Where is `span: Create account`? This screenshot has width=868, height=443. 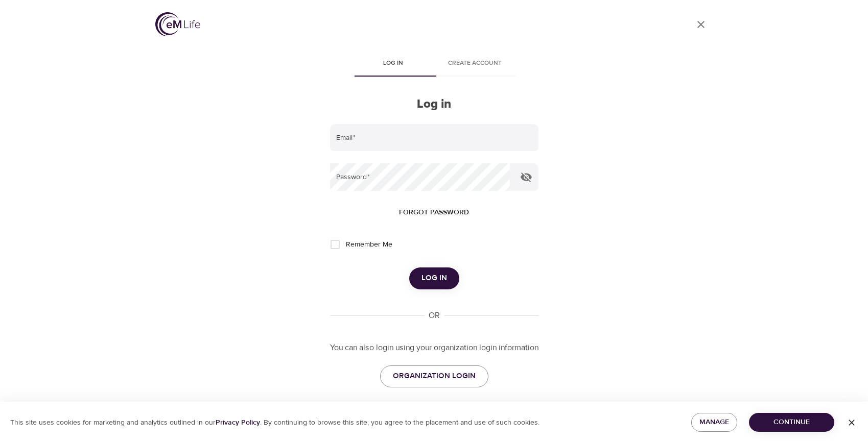
span: Create account is located at coordinates (475, 64).